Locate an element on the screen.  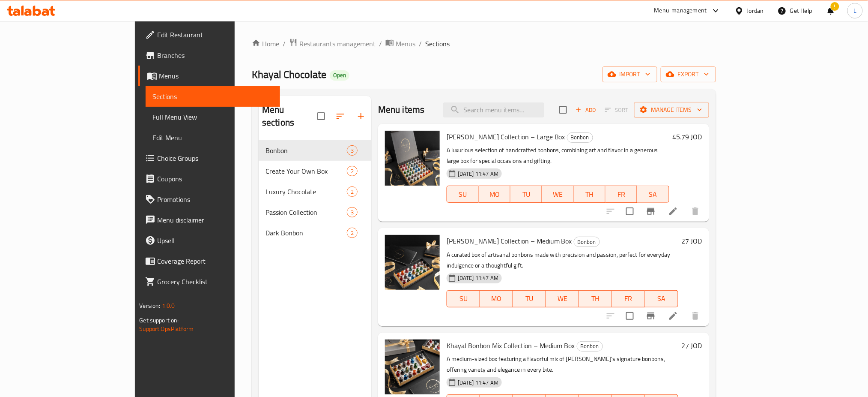
img: Khayal Bonbon Mix Collection – Medium Box is located at coordinates (412, 367).